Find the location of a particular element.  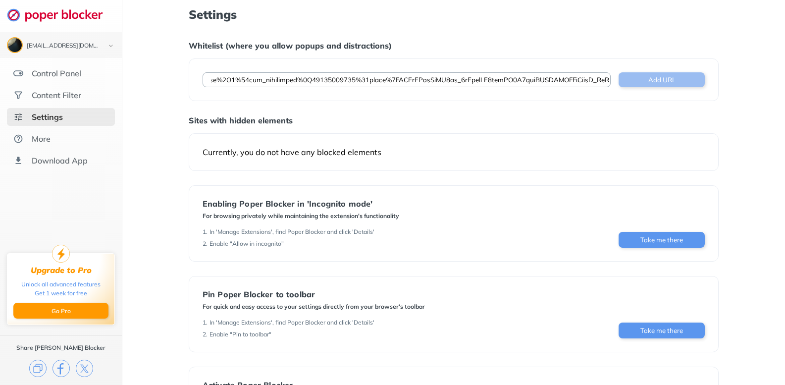

div: More is located at coordinates (41, 139).